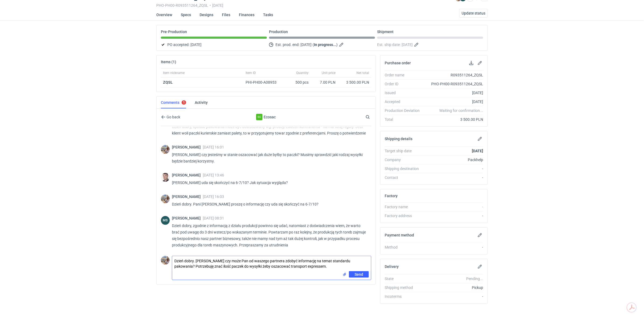 This screenshot has height=322, width=644. I want to click on h2: Delivery, so click(392, 267).